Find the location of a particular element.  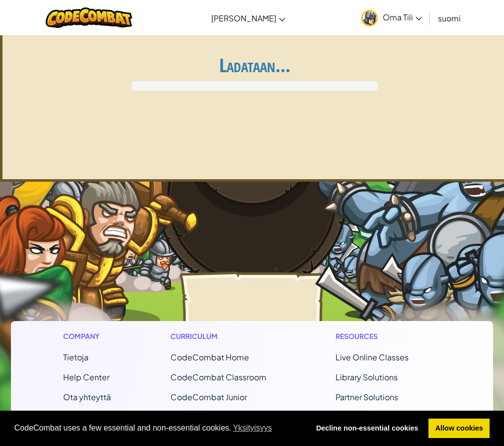

h1: Curriculum is located at coordinates (223, 336).